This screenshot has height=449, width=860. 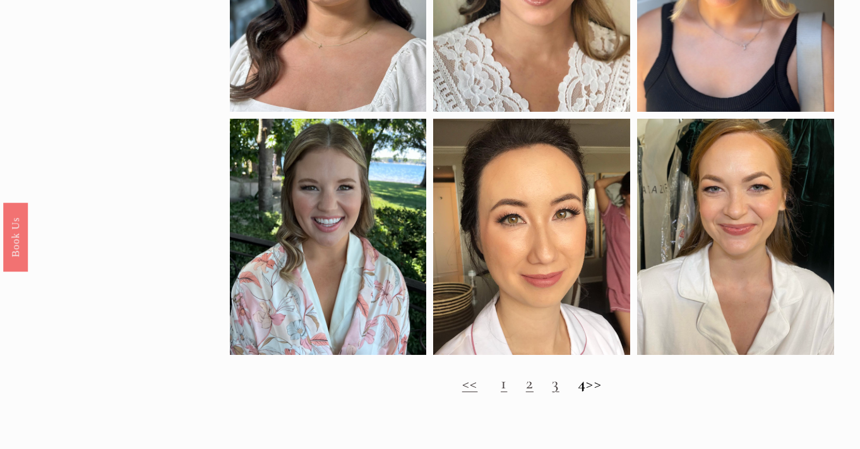 I want to click on a: 1, so click(x=504, y=383).